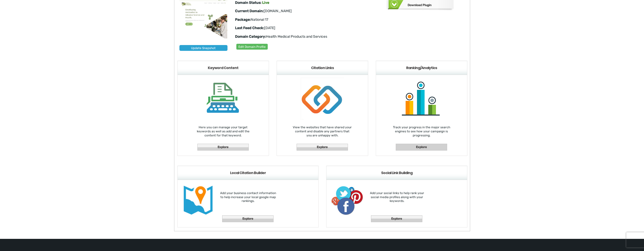  Describe the element at coordinates (223, 132) in the screenshot. I see `p: Here you can manage your target keywords as well as add and edit the content for that keyword.` at that location.